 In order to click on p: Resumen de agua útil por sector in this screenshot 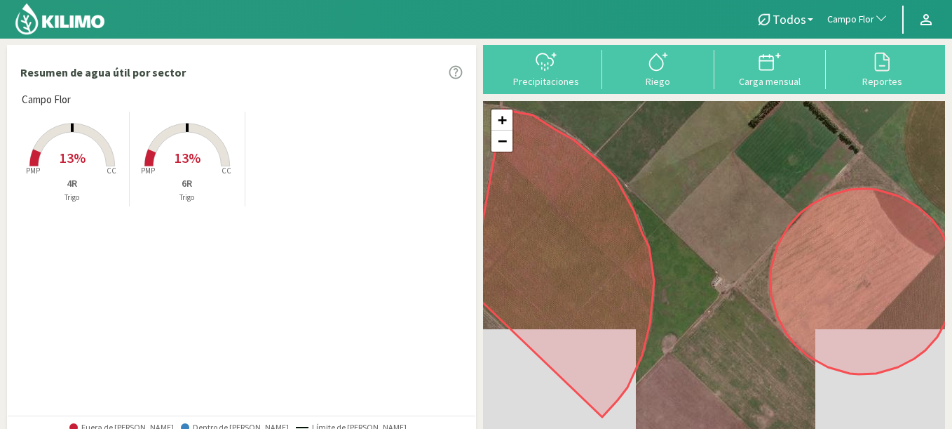, I will do `click(103, 72)`.